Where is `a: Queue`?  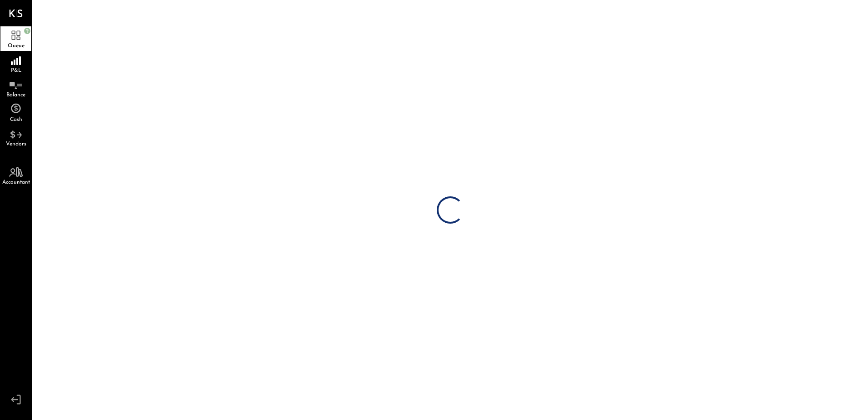 a: Queue is located at coordinates (16, 39).